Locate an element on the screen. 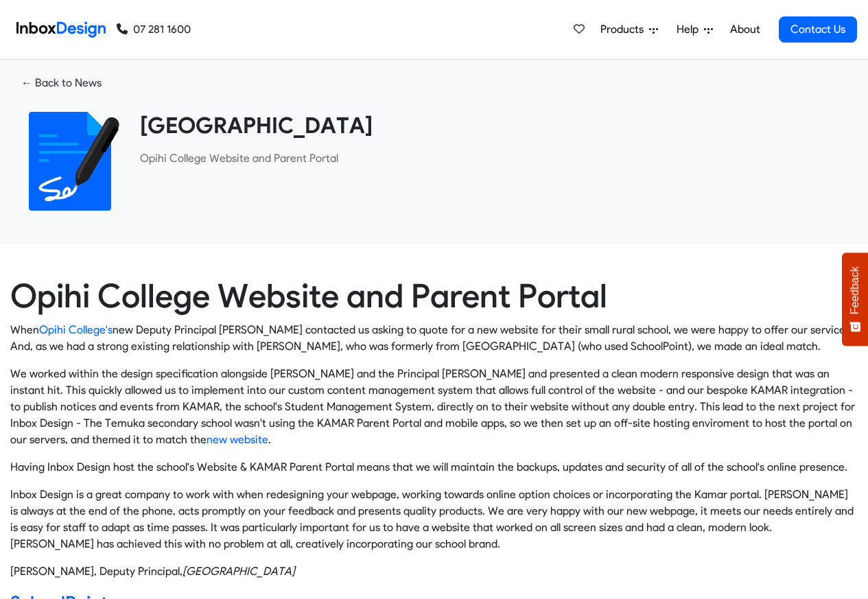 The width and height of the screenshot is (868, 599). h1: Opihi College Website and Parent Portal is located at coordinates (434, 296).